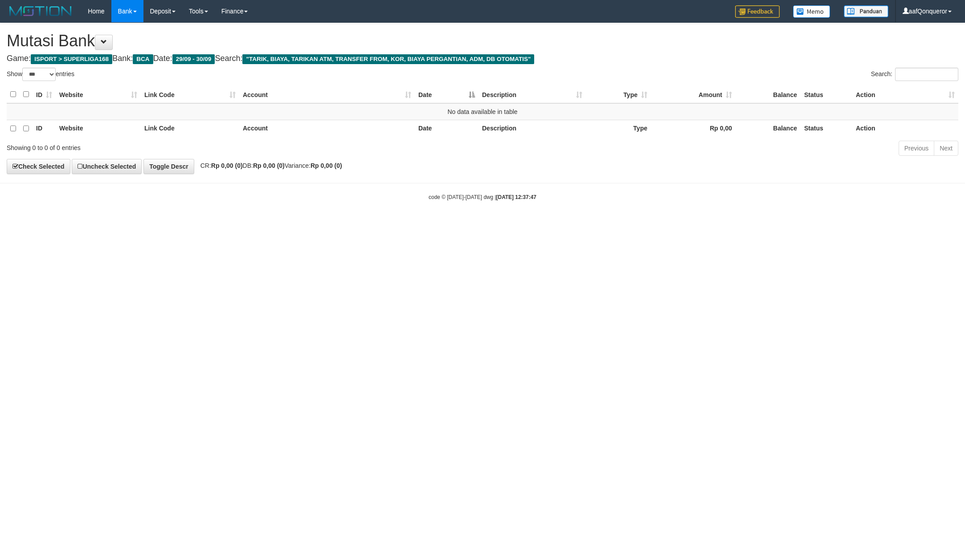  Describe the element at coordinates (71, 60) in the screenshot. I see `span: ISPORT > SUPERLIGA168` at that location.